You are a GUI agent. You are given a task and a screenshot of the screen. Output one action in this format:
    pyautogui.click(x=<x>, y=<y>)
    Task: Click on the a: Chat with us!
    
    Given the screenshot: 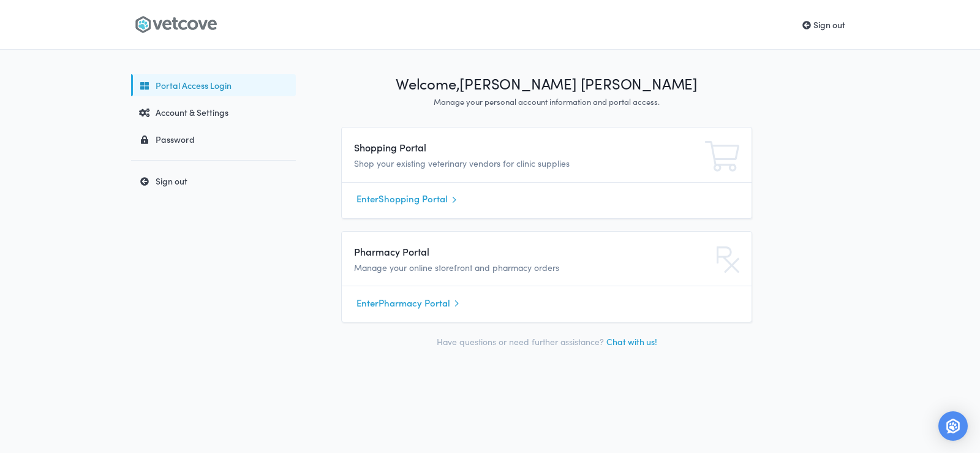 What is the action you would take?
    pyautogui.click(x=631, y=342)
    